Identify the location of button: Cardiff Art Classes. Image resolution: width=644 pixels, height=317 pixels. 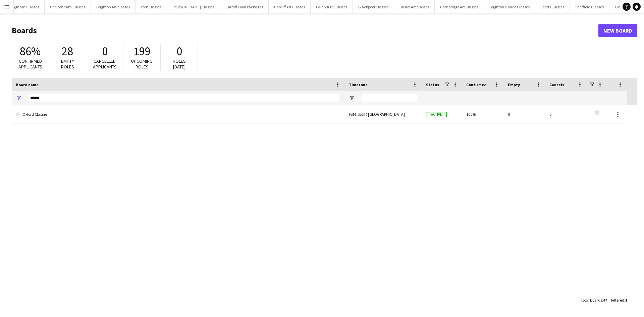
(290, 7).